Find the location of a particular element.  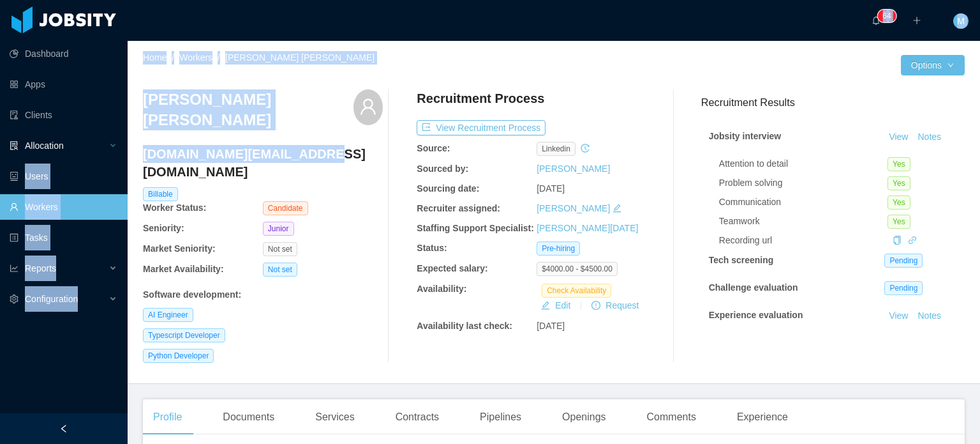

b: Source: is located at coordinates (433, 148).